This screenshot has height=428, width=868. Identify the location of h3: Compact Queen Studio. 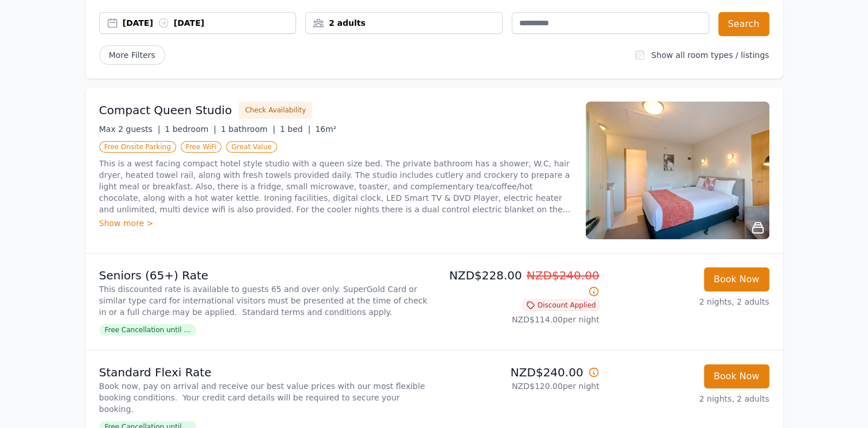
(166, 110).